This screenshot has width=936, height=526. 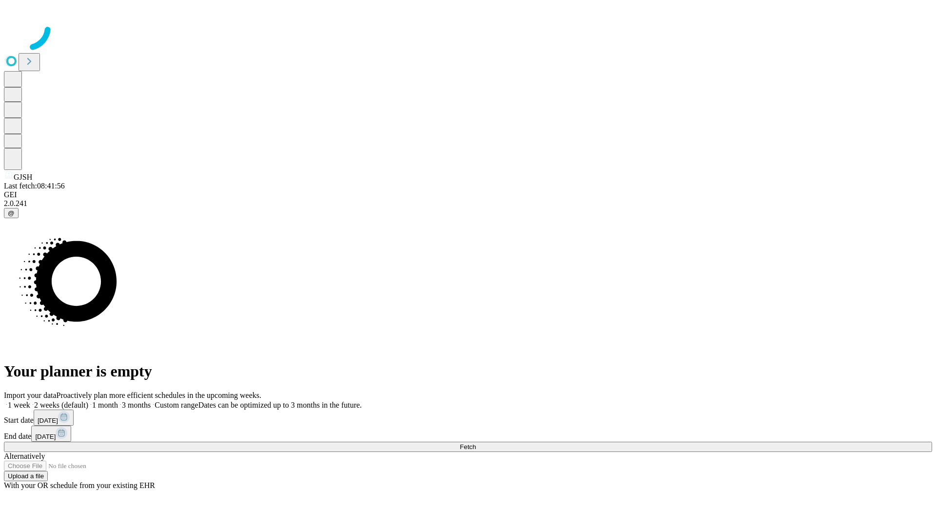 What do you see at coordinates (30, 395) in the screenshot?
I see `span: Import your data` at bounding box center [30, 395].